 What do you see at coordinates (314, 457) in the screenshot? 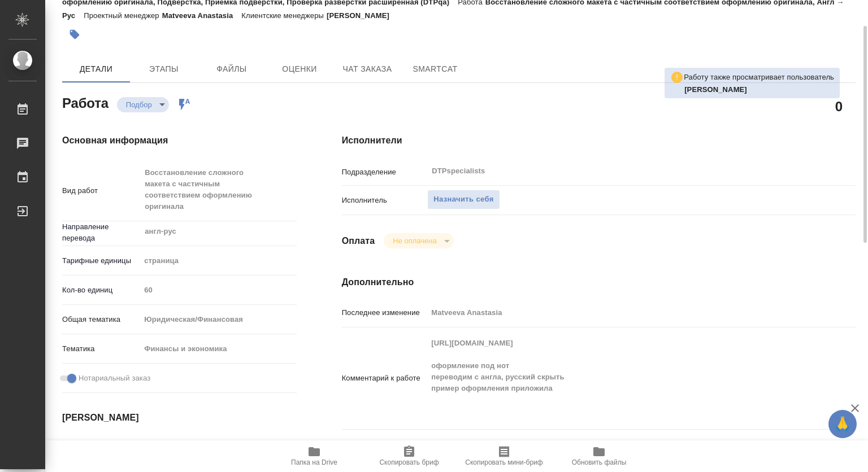
I see `button: Папка на Drive` at bounding box center [314, 457].